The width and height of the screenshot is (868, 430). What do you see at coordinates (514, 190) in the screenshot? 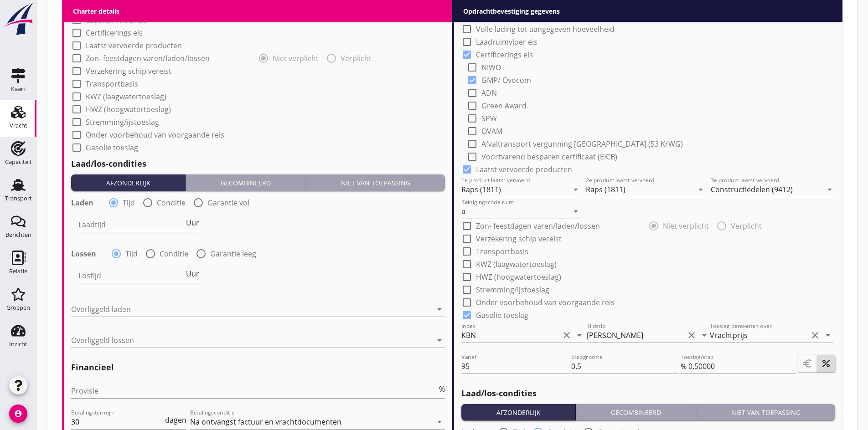
I see `input: 1e product laatst vervoerd` at bounding box center [514, 190].